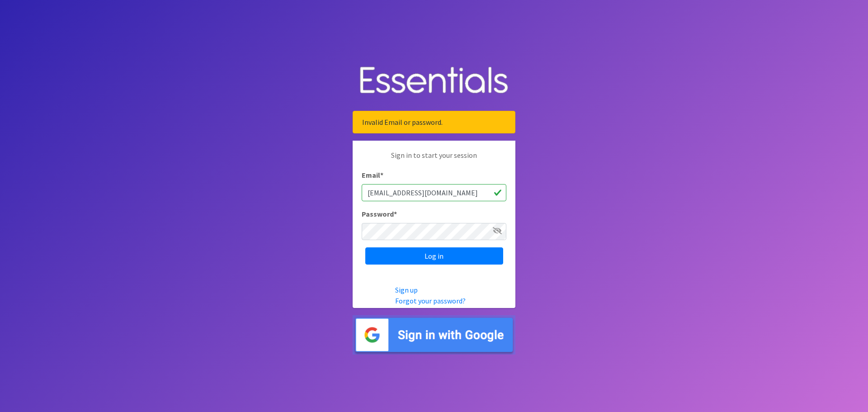  I want to click on label: Email, so click(373, 175).